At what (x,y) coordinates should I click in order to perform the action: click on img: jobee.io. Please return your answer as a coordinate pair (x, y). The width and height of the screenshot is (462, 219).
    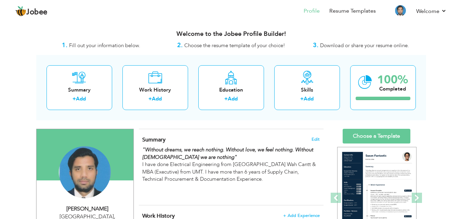
    Looking at the image, I should click on (21, 11).